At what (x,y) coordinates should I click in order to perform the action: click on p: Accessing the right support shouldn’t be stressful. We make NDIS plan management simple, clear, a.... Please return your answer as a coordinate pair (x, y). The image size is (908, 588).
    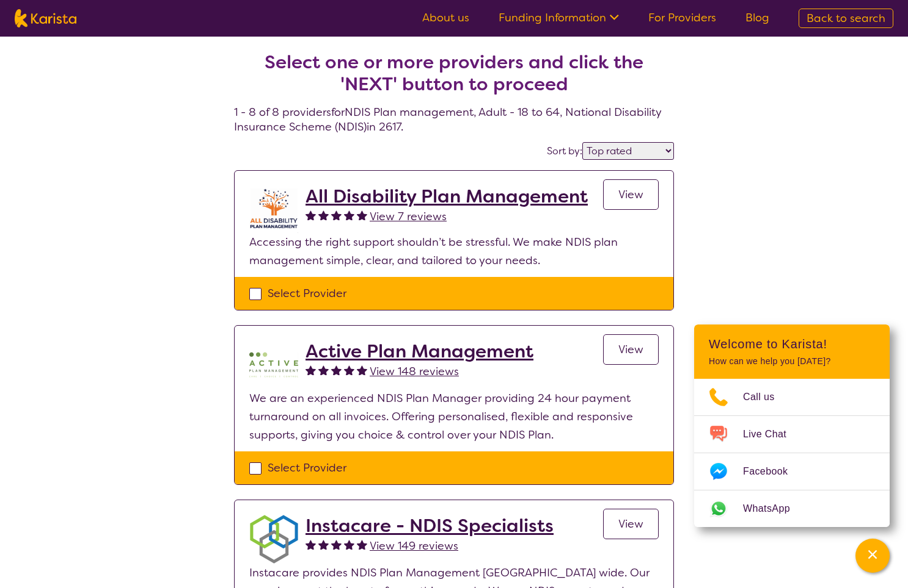
    Looking at the image, I should click on (454, 251).